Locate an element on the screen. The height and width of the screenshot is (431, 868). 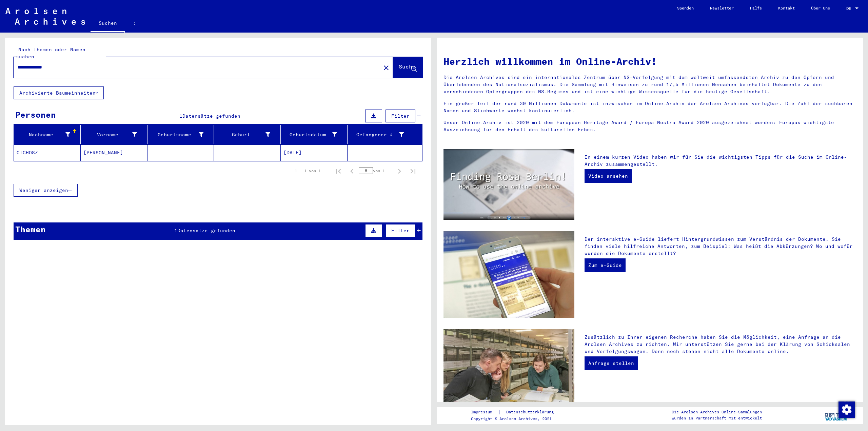
font: Nachname is located at coordinates (41, 135).